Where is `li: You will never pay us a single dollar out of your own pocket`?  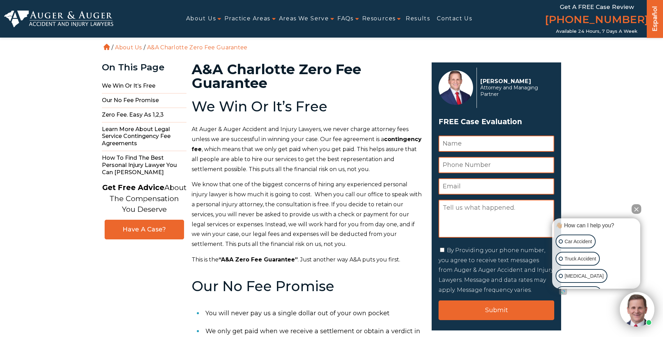
li: You will never pay us a single dollar out of your own pocket is located at coordinates (314, 314).